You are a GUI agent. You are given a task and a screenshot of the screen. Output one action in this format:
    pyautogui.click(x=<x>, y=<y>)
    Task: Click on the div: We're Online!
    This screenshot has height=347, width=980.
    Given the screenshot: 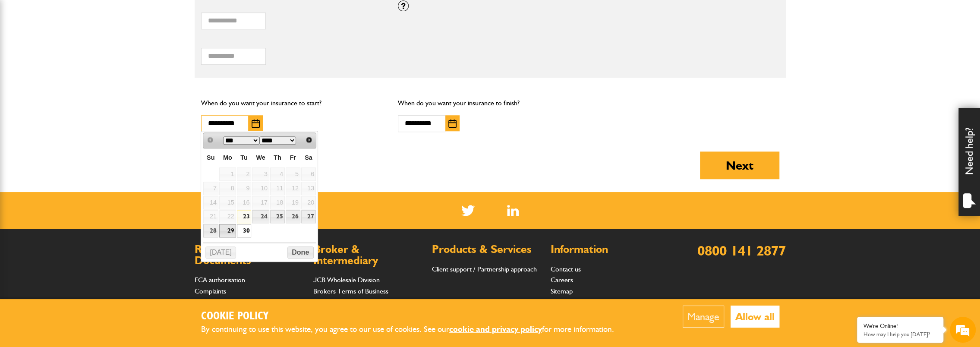 What is the action you would take?
    pyautogui.click(x=900, y=325)
    